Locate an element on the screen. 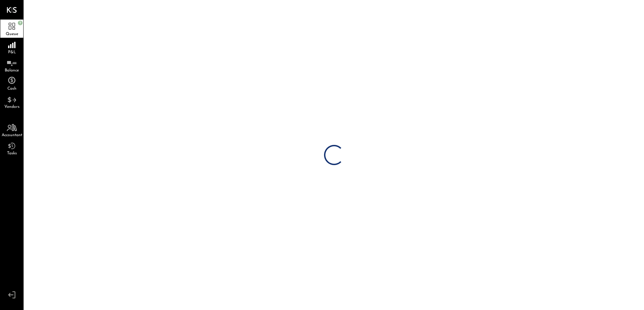  a: P&L is located at coordinates (12, 47).